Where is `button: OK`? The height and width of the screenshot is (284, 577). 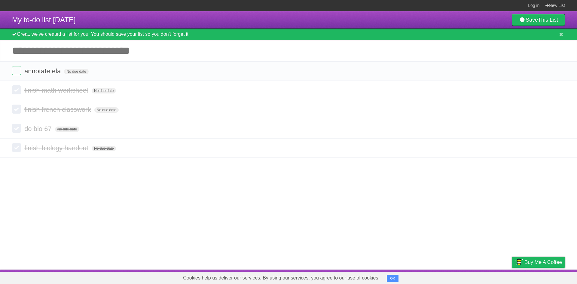
button: OK is located at coordinates (393, 278).